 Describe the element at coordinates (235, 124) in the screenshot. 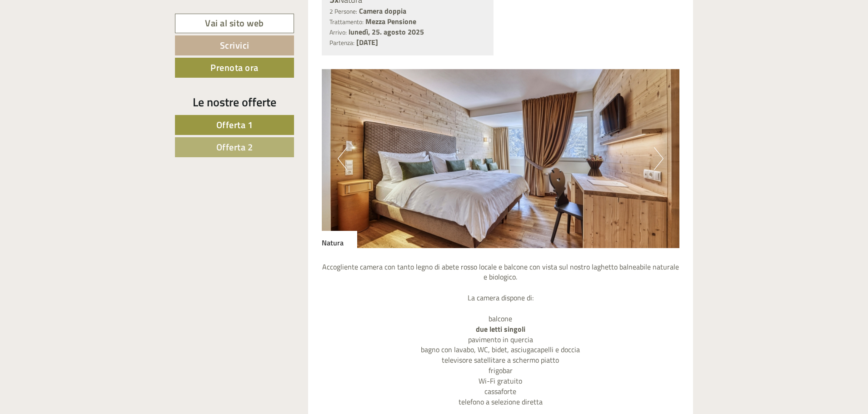

I see `span: Offerta 1` at that location.